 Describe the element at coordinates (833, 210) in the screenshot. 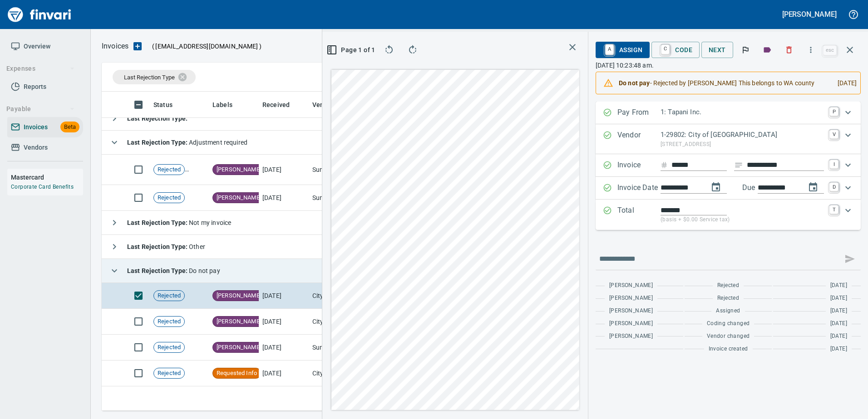

I see `a: T` at that location.